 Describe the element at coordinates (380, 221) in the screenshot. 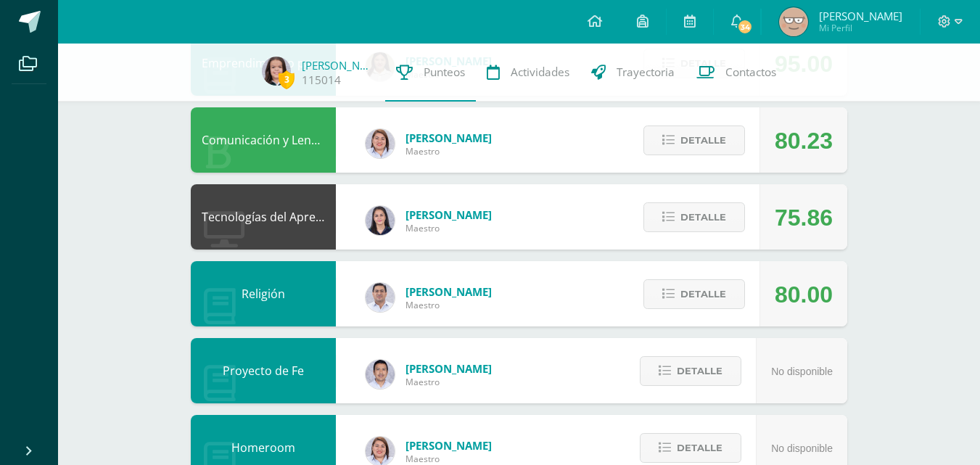

I see `img: dbcf09110664cdb6f63fe058abfafc14.png` at that location.